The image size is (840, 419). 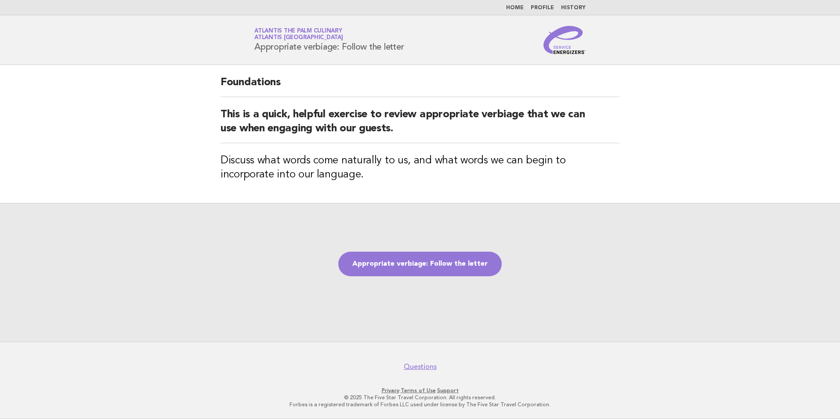 What do you see at coordinates (542, 8) in the screenshot?
I see `a: Profile` at bounding box center [542, 8].